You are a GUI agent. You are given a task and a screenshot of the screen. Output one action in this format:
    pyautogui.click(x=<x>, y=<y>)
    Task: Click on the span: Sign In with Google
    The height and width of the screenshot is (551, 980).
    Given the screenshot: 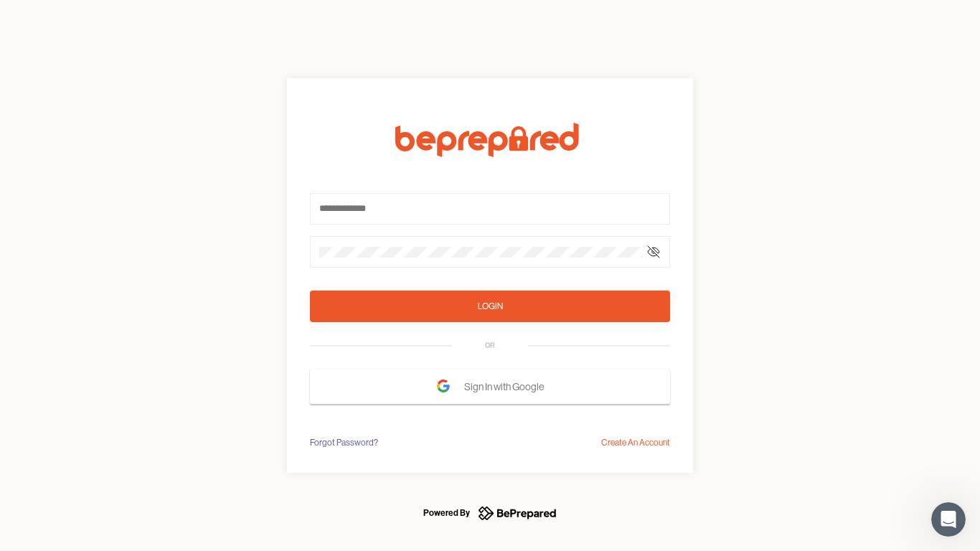 What is the action you would take?
    pyautogui.click(x=507, y=387)
    